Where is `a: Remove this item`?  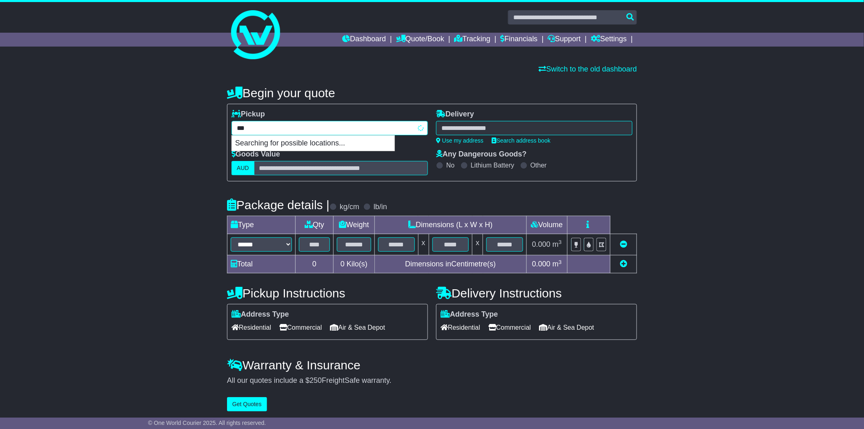
a: Remove this item is located at coordinates (623, 244).